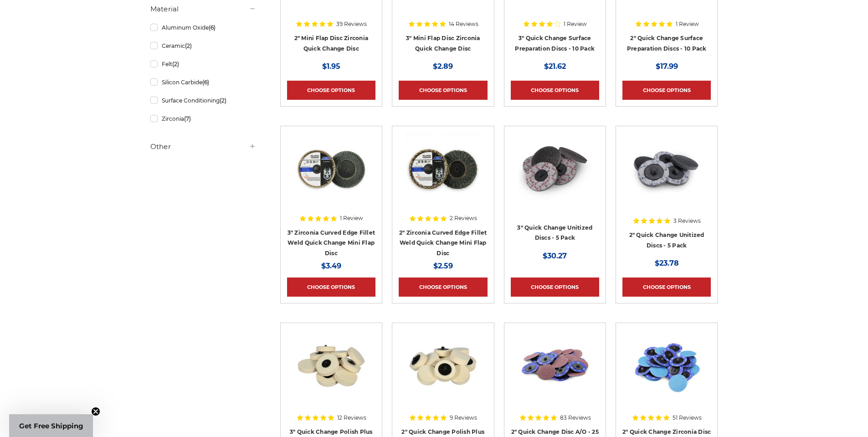  Describe the element at coordinates (555, 366) in the screenshot. I see `img: 2 inch red aluminum oxide quick change sanding discs for metalwork` at that location.